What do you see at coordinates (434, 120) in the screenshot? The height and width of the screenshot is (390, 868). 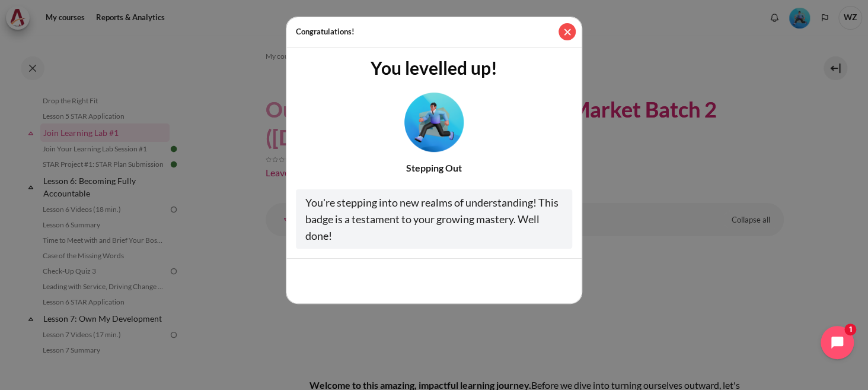 I see `div: Level #3` at bounding box center [434, 120].